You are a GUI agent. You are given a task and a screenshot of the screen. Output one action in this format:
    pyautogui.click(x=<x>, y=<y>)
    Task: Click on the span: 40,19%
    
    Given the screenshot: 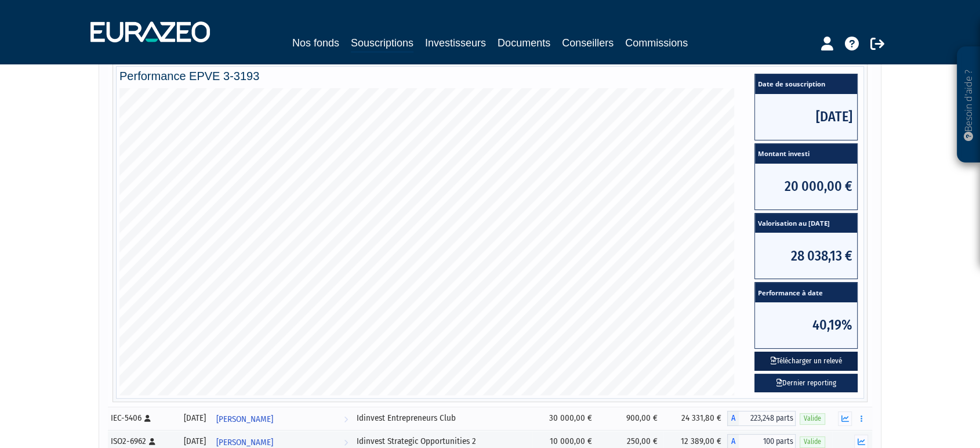 What is the action you would take?
    pyautogui.click(x=806, y=325)
    